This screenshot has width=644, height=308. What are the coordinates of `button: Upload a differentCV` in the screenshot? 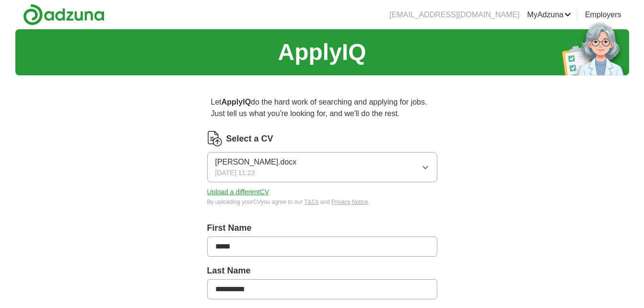 It's located at (239, 192).